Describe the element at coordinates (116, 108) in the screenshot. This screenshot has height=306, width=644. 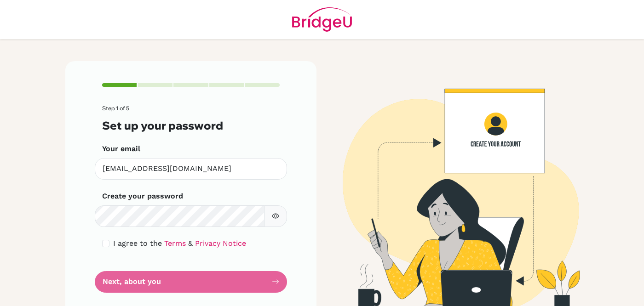
I see `span: Step 1 of 5` at that location.